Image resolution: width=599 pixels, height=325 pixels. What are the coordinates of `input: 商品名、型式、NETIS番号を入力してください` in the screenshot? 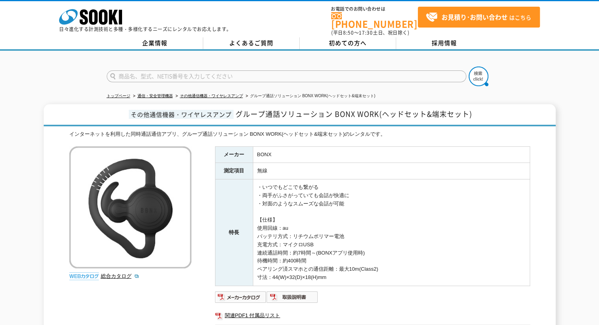 It's located at (286, 76).